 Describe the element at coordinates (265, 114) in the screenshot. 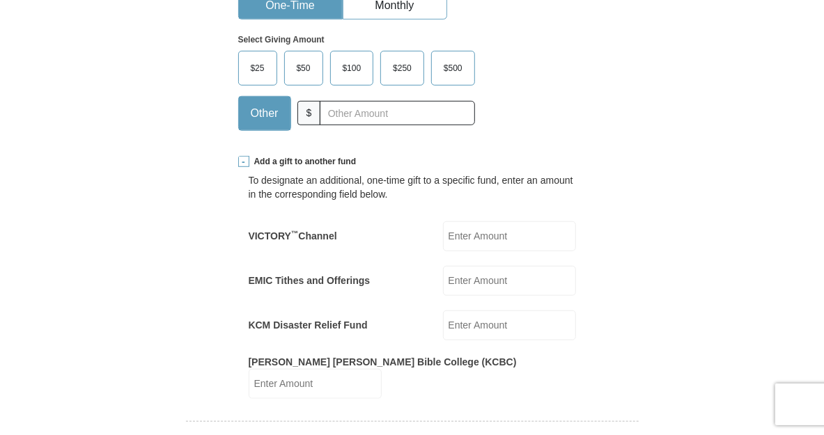

I see `span: Other` at that location.